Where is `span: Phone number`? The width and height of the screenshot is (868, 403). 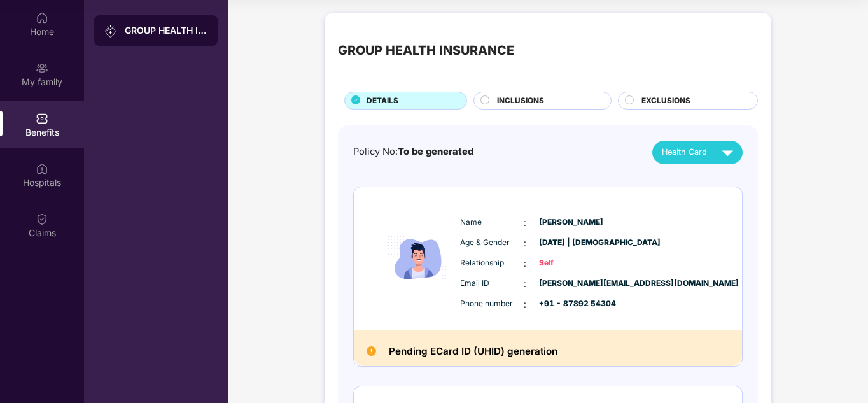
span: Phone number is located at coordinates (492, 304).